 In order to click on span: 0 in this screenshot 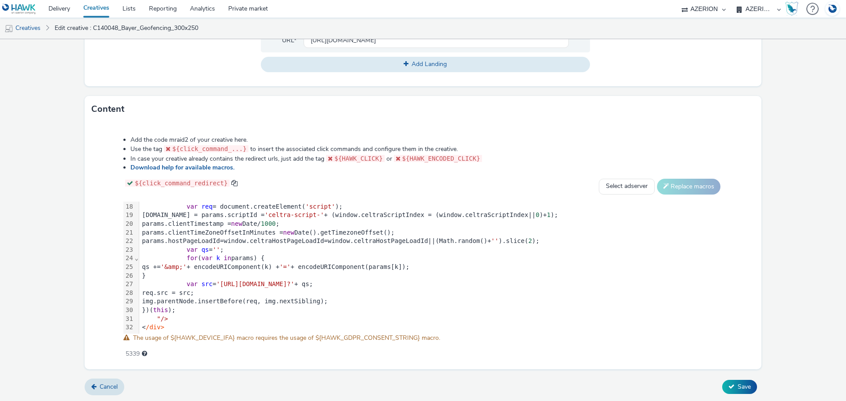, I will do `click(538, 215)`.